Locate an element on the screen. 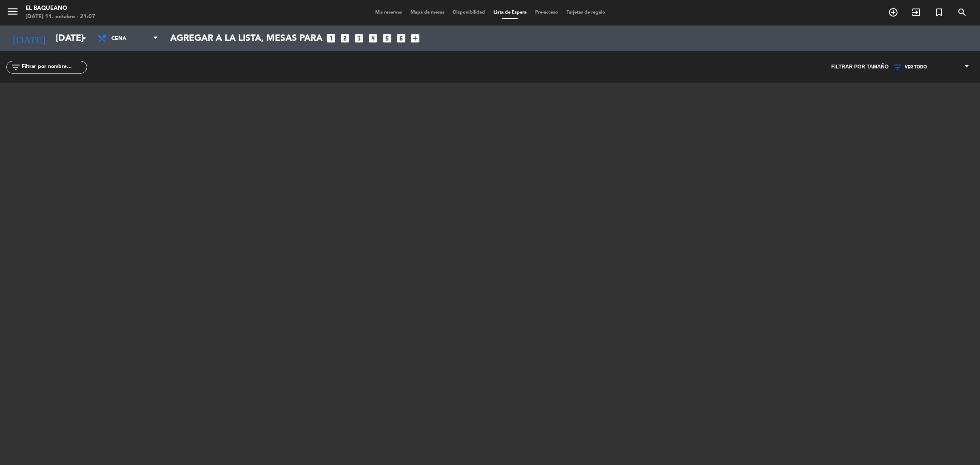  i: looks_4 is located at coordinates (373, 38).